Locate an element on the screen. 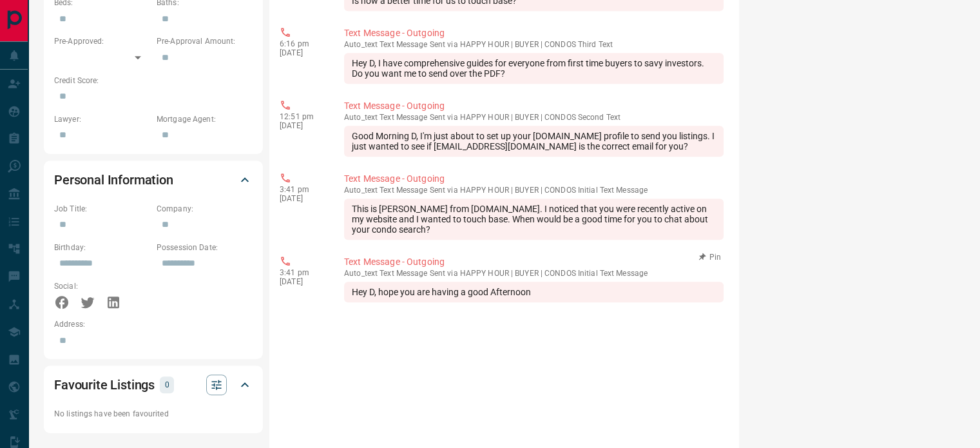  p: Lawyer: is located at coordinates (102, 119).